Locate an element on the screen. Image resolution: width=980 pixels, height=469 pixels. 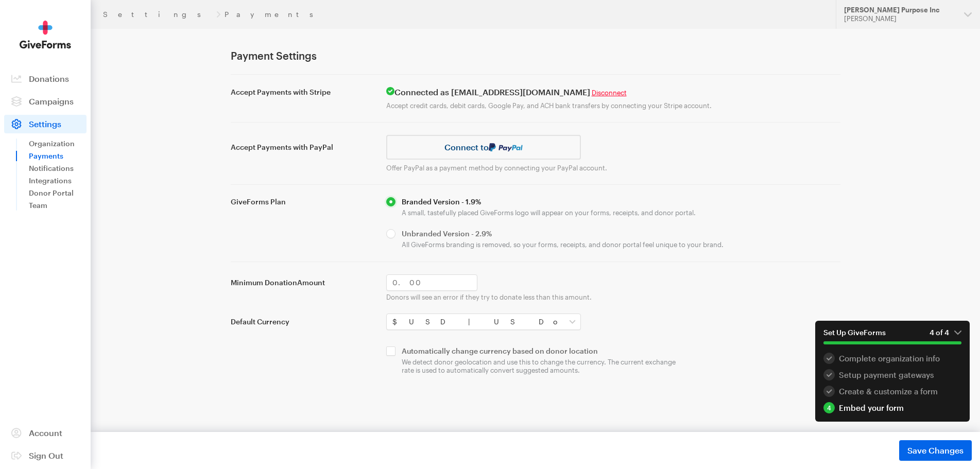
label: Minimum Donation is located at coordinates (302, 282).